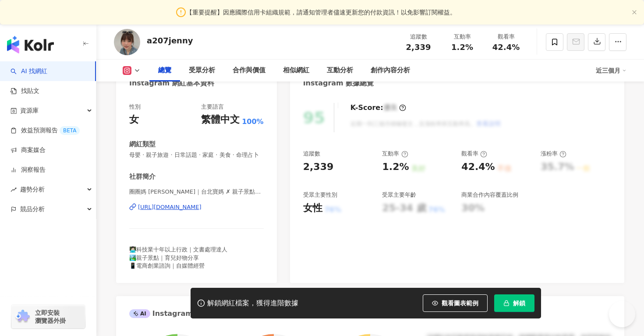  Describe the element at coordinates (506, 47) in the screenshot. I see `span: 42.4%` at that location.